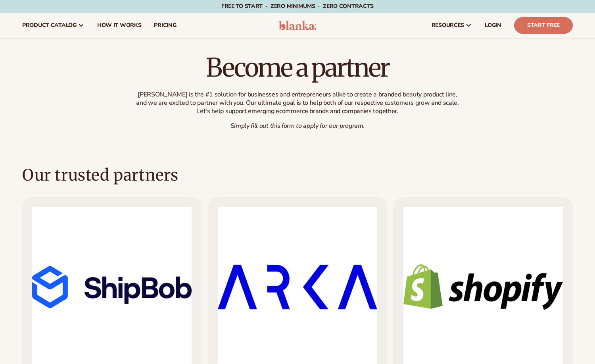 This screenshot has height=364, width=595. I want to click on h2: Our trusted partners, so click(100, 175).